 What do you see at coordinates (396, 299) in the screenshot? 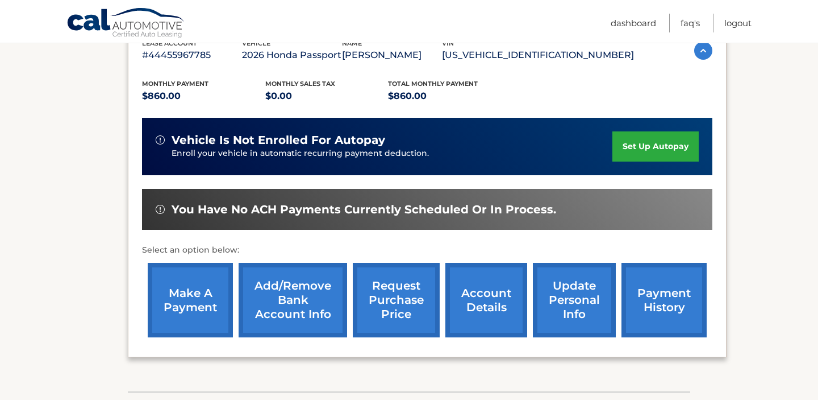
I see `a: request purchase price` at bounding box center [396, 299].